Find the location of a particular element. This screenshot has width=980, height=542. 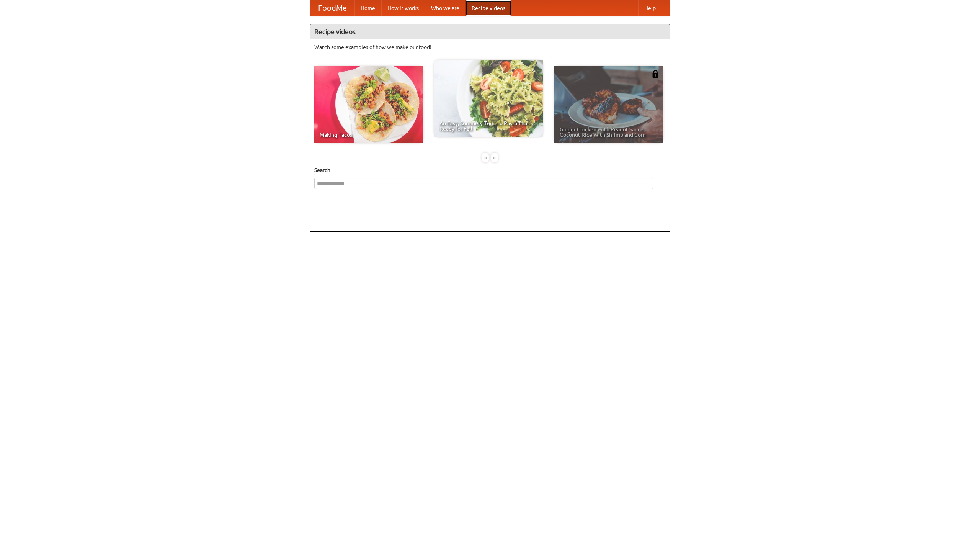

a: FoodMe is located at coordinates (332, 8).